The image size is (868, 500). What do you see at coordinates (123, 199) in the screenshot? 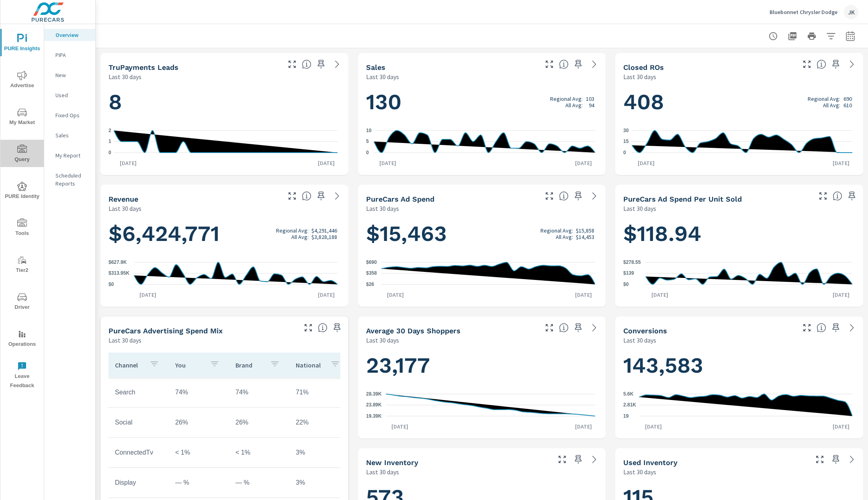
I see `h5: Revenue` at bounding box center [123, 199].